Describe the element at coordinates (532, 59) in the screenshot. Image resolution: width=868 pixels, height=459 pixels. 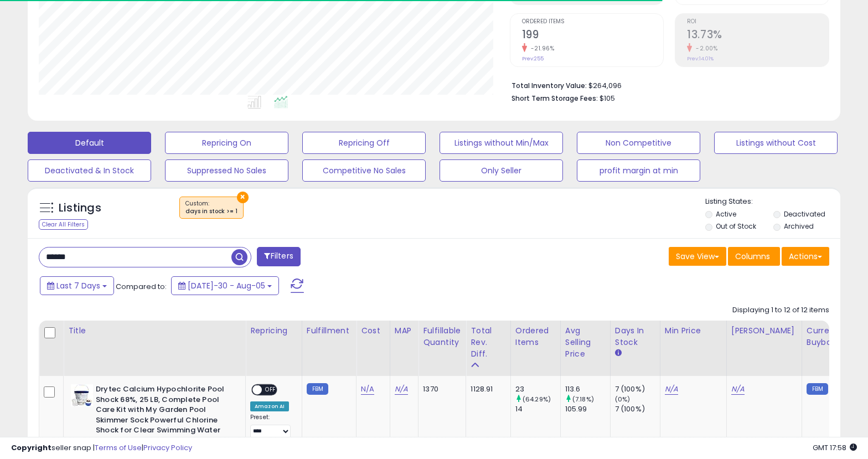
I see `small: Prev: 255` at that location.